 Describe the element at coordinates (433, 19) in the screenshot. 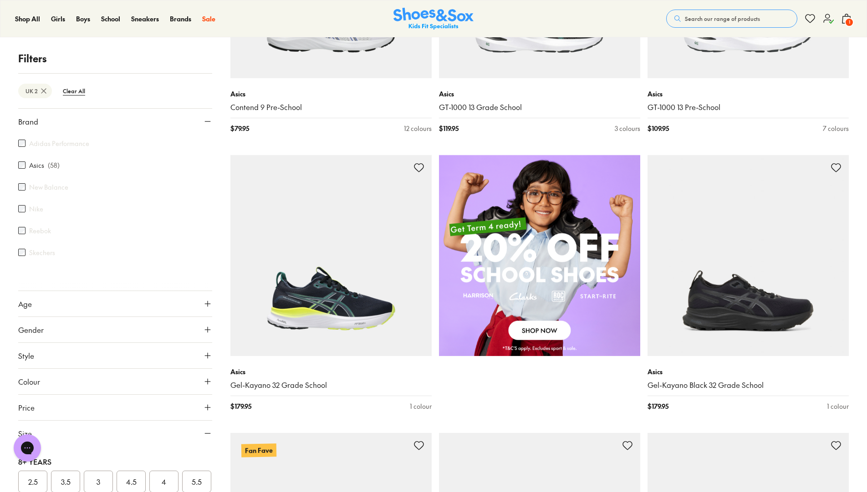

I see `a: Shoes & Sox` at that location.